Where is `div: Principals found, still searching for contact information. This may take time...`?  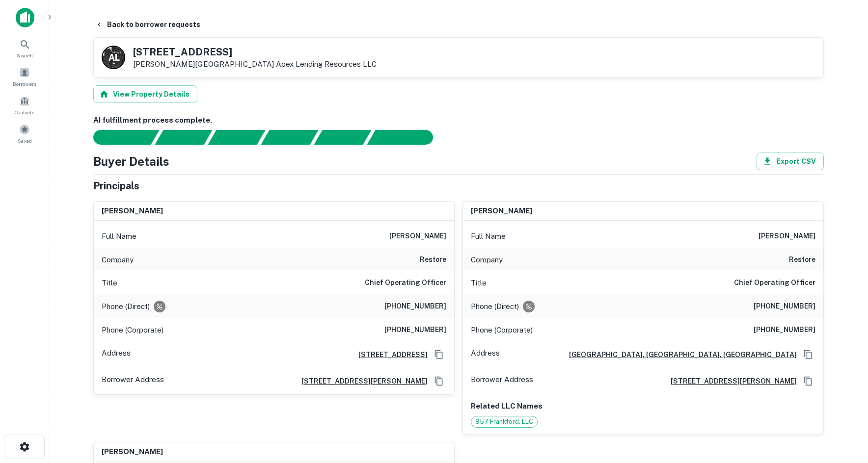
div: Principals found, still searching for contact information. This may take time... is located at coordinates (342, 137).